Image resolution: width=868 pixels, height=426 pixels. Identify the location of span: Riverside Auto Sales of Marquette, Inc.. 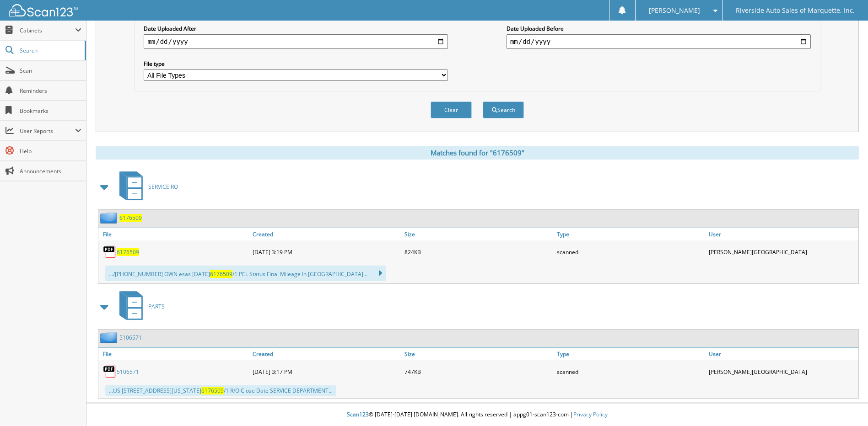
(795, 10).